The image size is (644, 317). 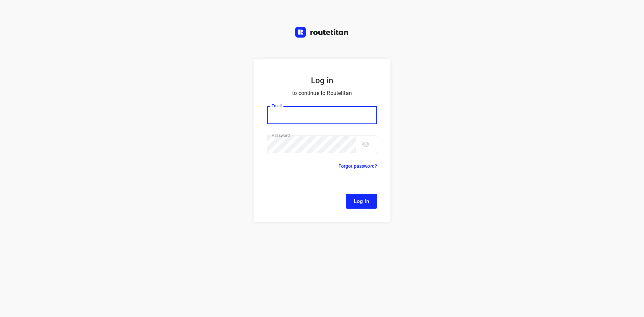 What do you see at coordinates (322, 93) in the screenshot?
I see `p: to continue to Routetitan` at bounding box center [322, 93].